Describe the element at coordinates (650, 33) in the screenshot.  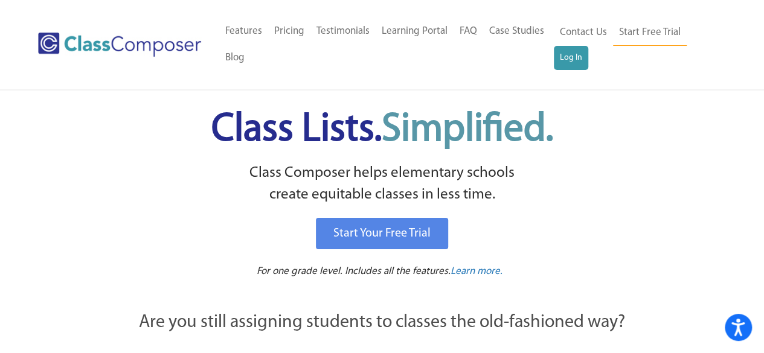
I see `a: Start Free Trial` at that location.